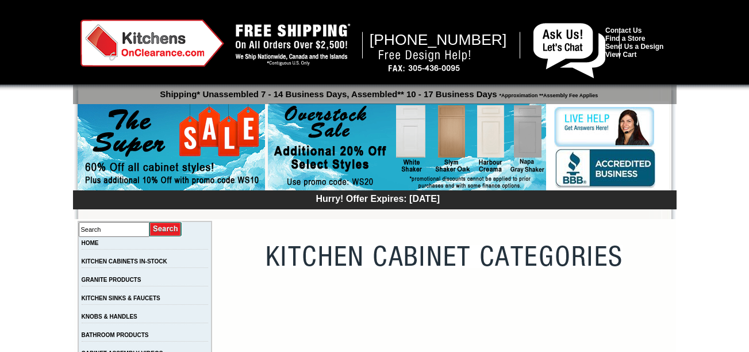 This screenshot has width=749, height=352. Describe the element at coordinates (109, 316) in the screenshot. I see `a: KNOBS & HANDLES` at that location.